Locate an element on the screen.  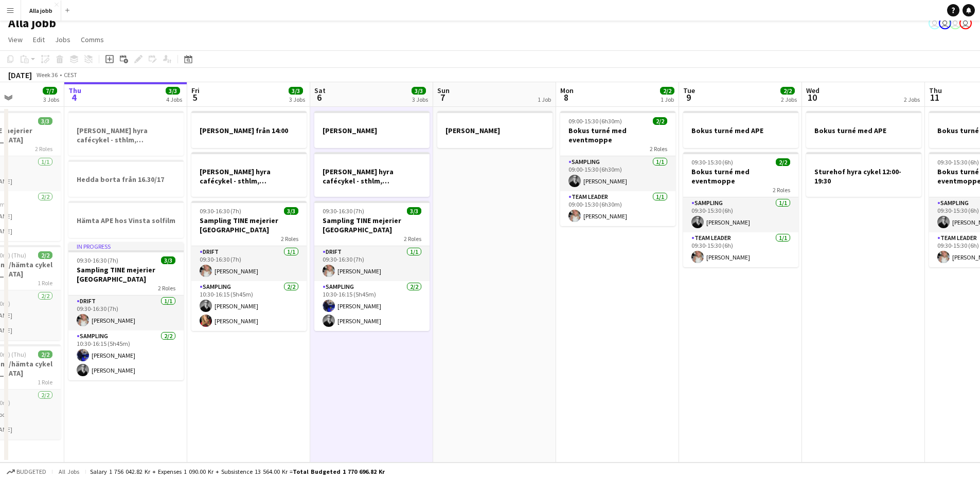
div: 09:00-15:30 (6h30m)2/2Bokus turné med eventmoppe2 RolesSampling1/109:00-15:30 (6h30m)[PERSON_NAME... is located at coordinates (618, 168).